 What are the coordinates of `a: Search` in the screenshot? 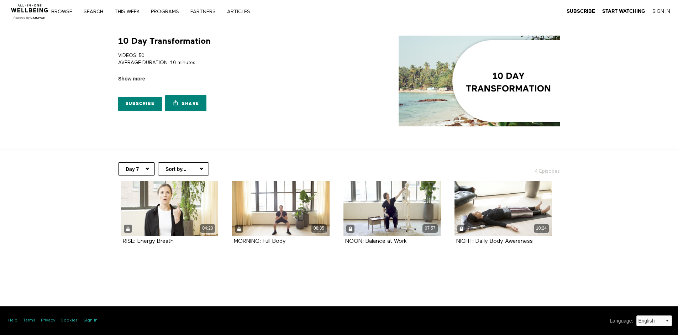 It's located at (96, 12).